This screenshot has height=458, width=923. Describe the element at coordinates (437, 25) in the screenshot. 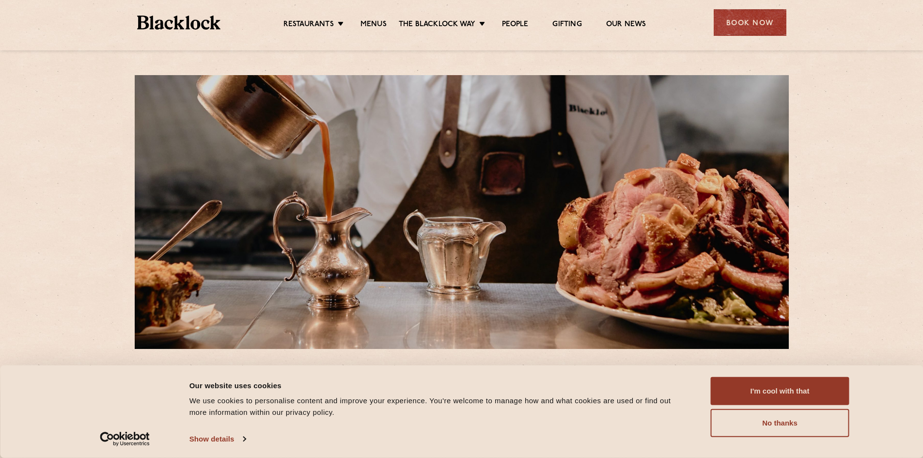

I see `a: The Blacklock Way` at that location.